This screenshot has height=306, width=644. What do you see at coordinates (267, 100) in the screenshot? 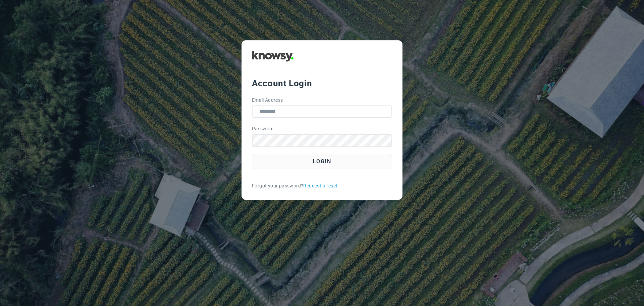
I see `label: Email Address` at bounding box center [267, 100].